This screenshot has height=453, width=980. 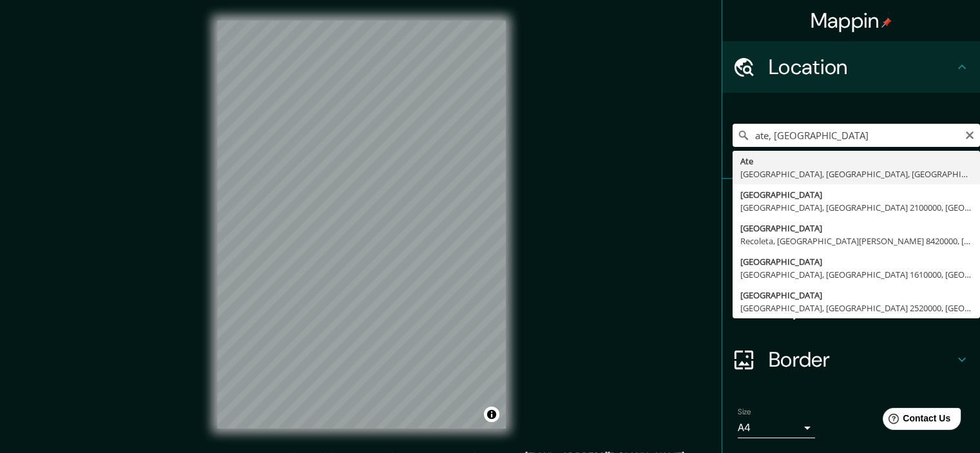 I want to click on div: Location, so click(x=852, y=67).